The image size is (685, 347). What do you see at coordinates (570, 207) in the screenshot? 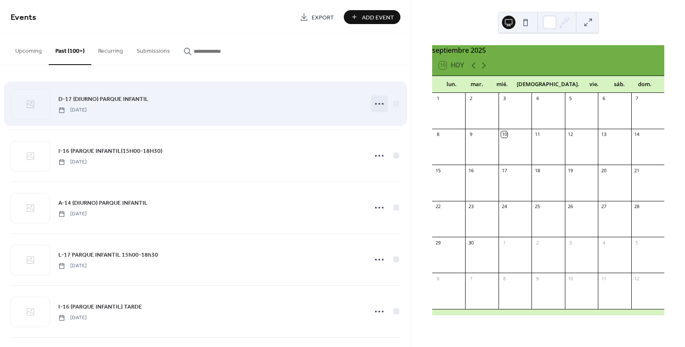
I see `div: 26` at bounding box center [570, 207].